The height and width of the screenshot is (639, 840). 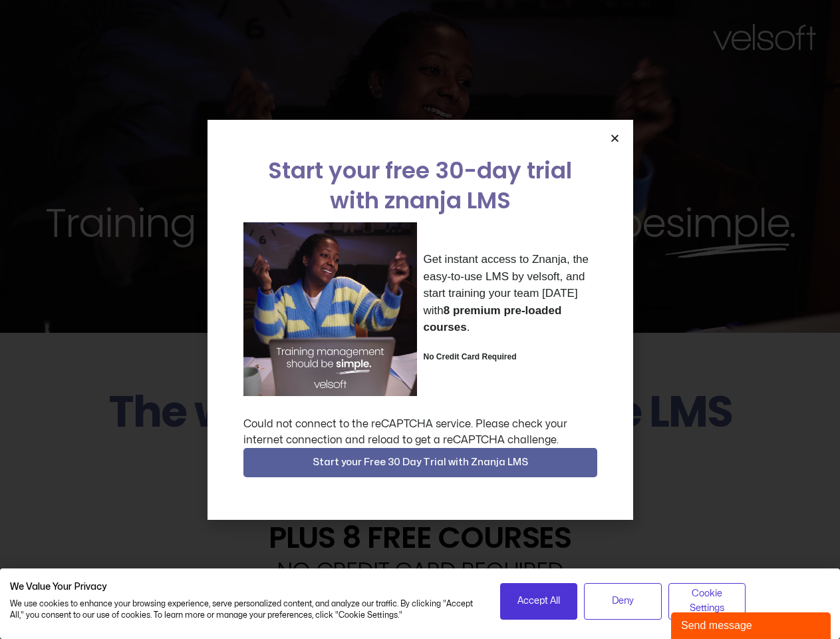 What do you see at coordinates (538, 601) in the screenshot?
I see `button: Accept all cookies` at bounding box center [538, 601].